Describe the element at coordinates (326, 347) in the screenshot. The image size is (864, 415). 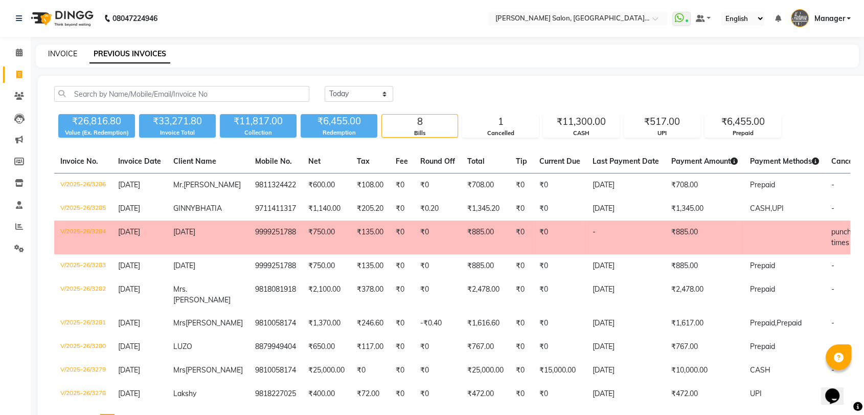
I see `td: ₹650.00` at that location.